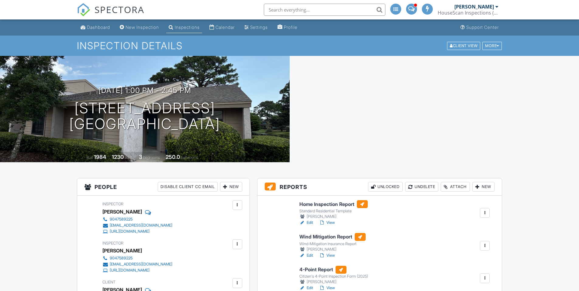  Describe the element at coordinates (463, 46) in the screenshot. I see `div: Client View` at that location.